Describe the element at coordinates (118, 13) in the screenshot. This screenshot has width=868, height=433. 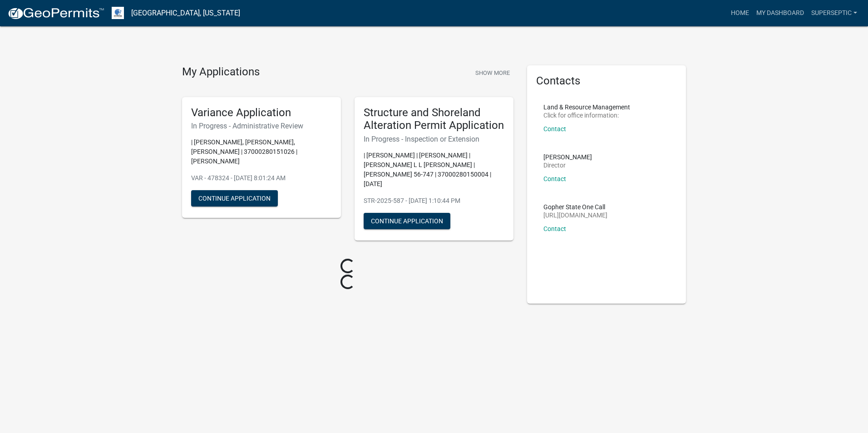
I see `img: Otter Tail County, Minnesota` at that location.